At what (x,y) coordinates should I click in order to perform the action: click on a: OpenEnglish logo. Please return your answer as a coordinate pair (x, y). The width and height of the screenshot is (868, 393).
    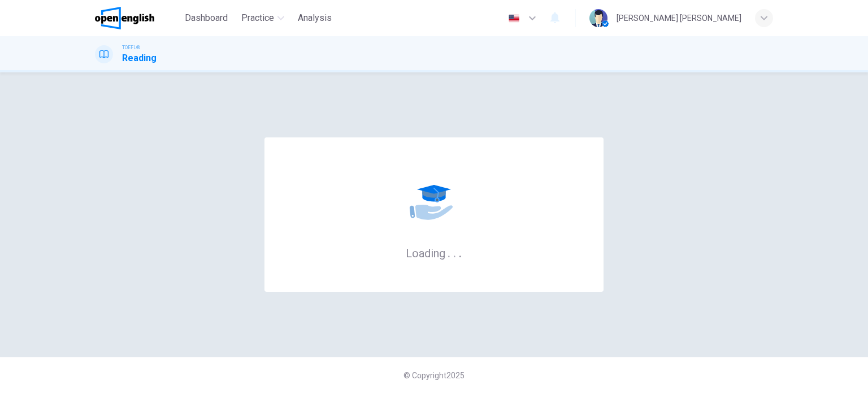
    Looking at the image, I should click on (137, 18).